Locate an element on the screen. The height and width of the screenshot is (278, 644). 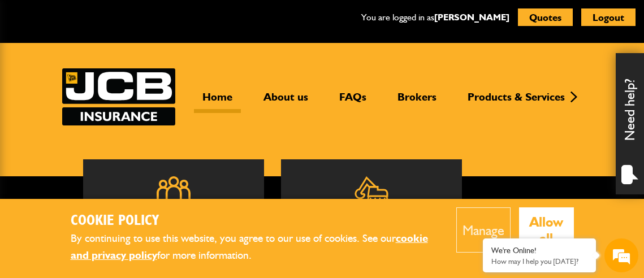
img: JCB Insurance Services logo is located at coordinates (119, 96).